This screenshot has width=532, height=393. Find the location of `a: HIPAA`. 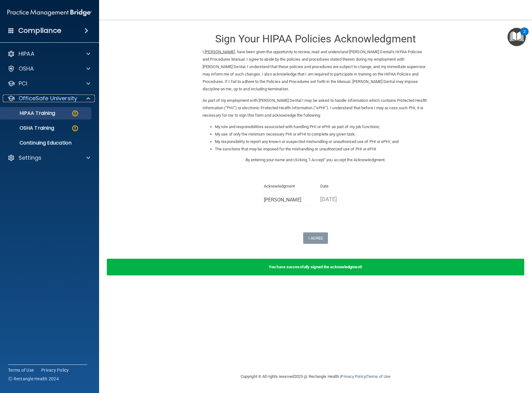

a: HIPAA is located at coordinates (48, 54).